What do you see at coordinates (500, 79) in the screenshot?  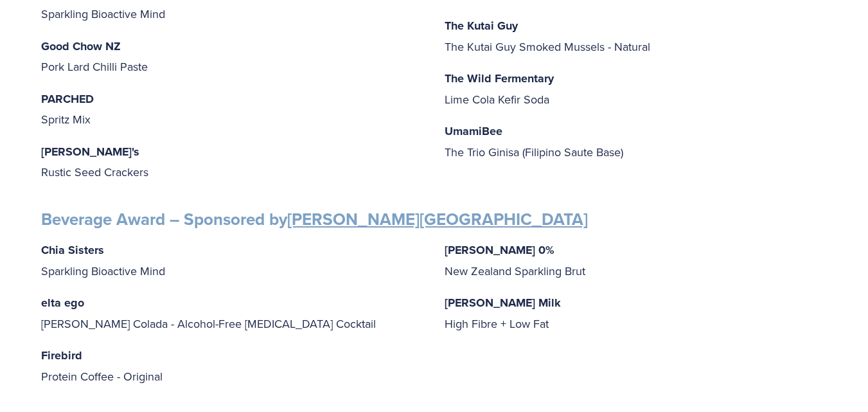 I see `strong: The Wild Fermentary` at bounding box center [500, 79].